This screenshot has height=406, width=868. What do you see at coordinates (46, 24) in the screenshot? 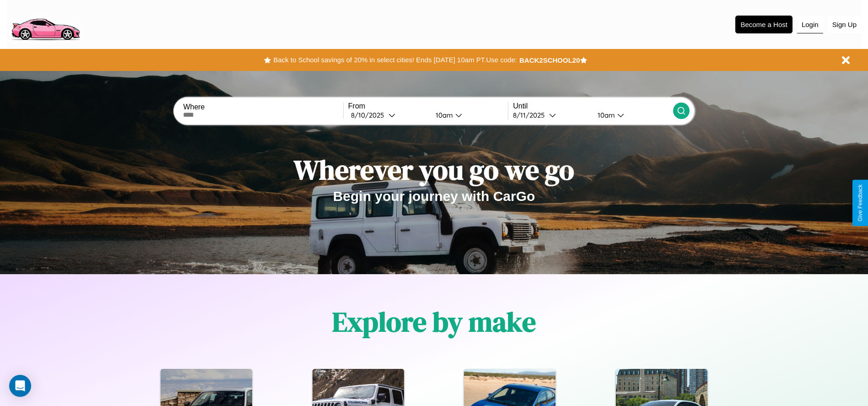
I see `img: logo` at bounding box center [46, 24].